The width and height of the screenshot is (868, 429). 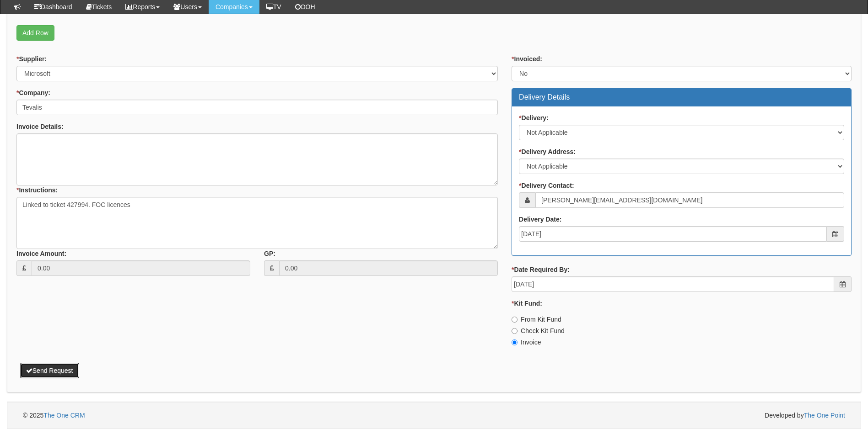 What do you see at coordinates (35, 33) in the screenshot?
I see `a: Add Row` at bounding box center [35, 33].